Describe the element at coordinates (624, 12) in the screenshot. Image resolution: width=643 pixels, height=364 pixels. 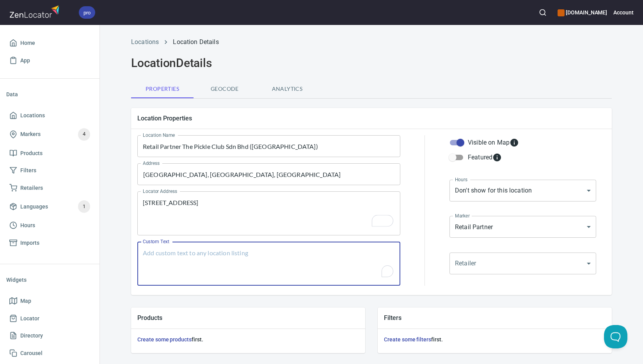
I see `h6: Account` at that location.